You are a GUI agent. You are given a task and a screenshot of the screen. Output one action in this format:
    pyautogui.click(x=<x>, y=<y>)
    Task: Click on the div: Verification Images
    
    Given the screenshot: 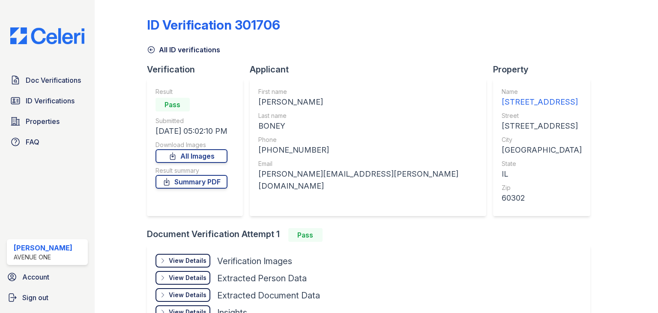 What is the action you would take?
    pyautogui.click(x=255, y=261)
    